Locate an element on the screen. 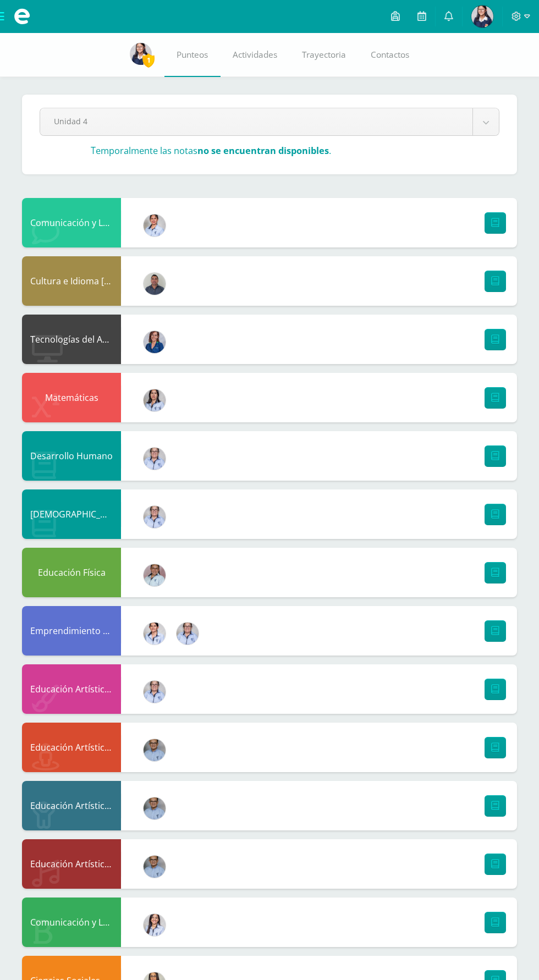  img: 8adba496f07abd465d606718f465fded.png is located at coordinates (155, 400).